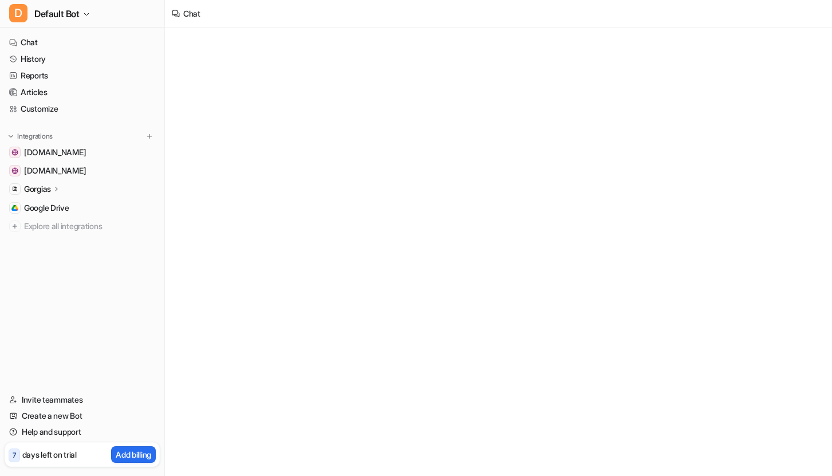 The image size is (832, 476). Describe the element at coordinates (192, 13) in the screenshot. I see `div: Chat` at that location.